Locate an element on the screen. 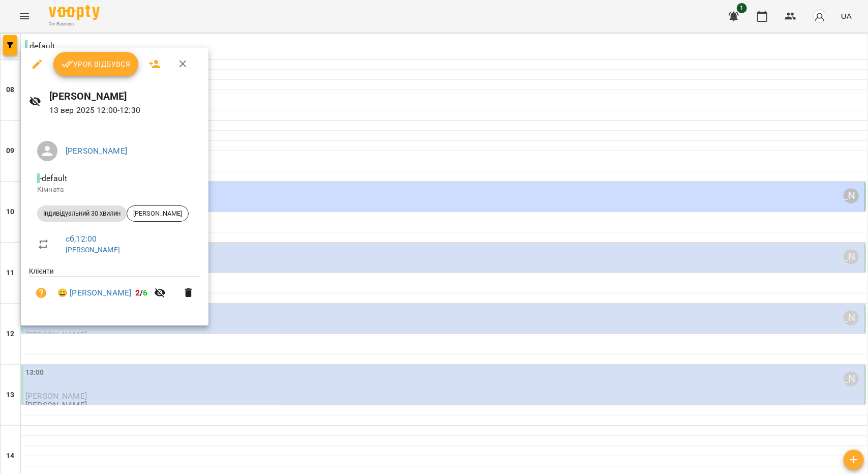 The image size is (868, 474). button: Візит ще не сплачено. Додати оплату? is located at coordinates (41, 293).